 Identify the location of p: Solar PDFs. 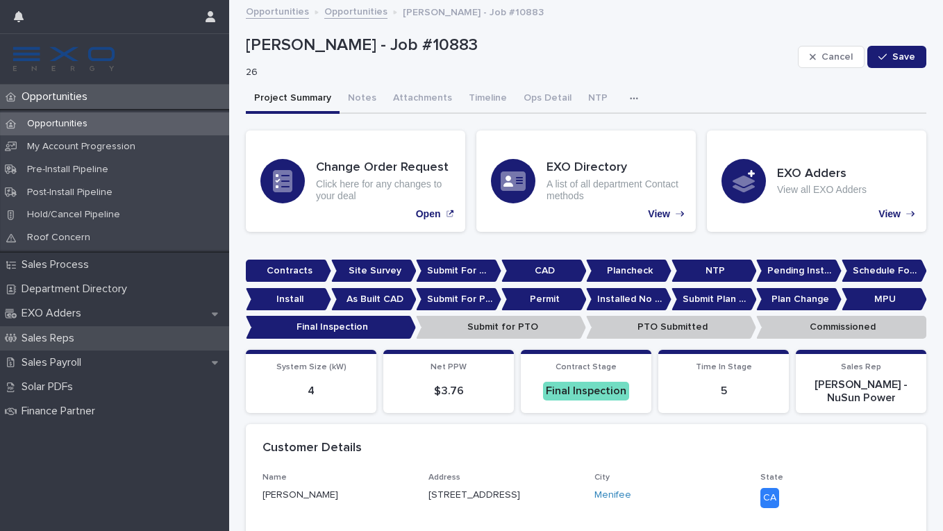
(50, 387).